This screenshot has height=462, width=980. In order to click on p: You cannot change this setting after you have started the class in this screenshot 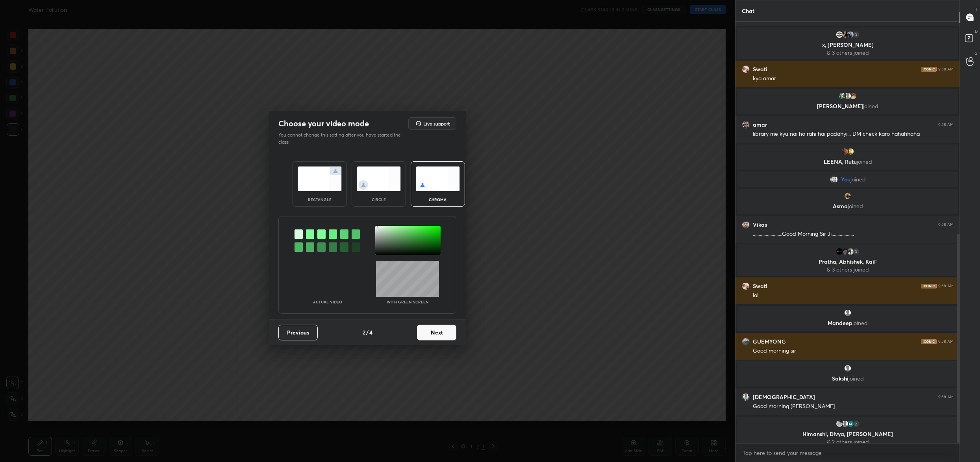, I will do `click(343, 138)`.